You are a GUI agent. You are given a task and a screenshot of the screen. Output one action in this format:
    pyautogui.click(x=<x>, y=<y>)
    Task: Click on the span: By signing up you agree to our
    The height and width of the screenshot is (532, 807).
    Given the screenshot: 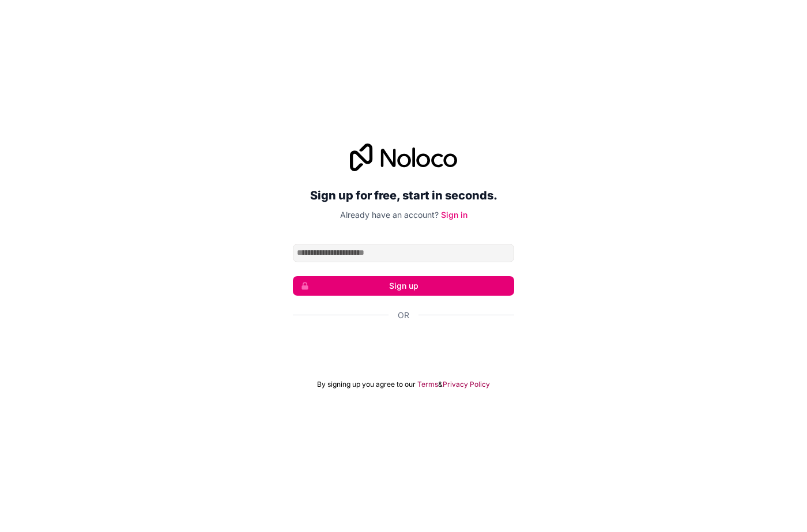 What is the action you would take?
    pyautogui.click(x=366, y=384)
    